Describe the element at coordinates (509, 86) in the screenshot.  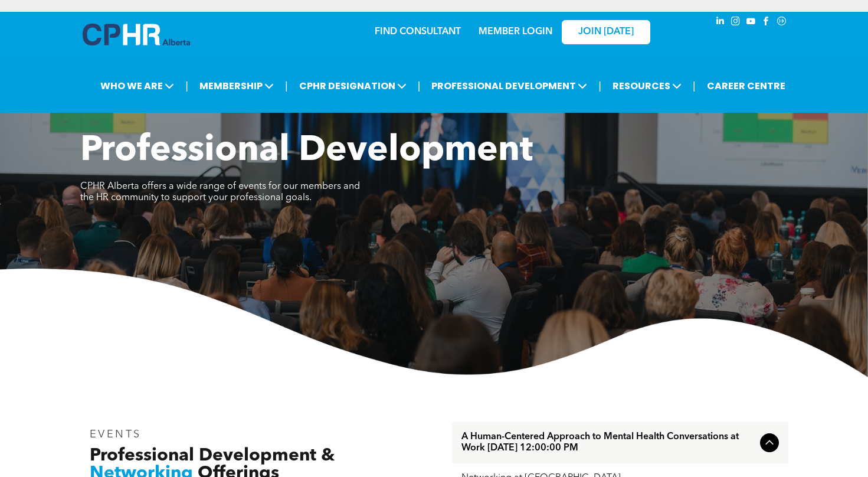
I see `span: PROFESSIONAL DEVELOPMENT` at that location.